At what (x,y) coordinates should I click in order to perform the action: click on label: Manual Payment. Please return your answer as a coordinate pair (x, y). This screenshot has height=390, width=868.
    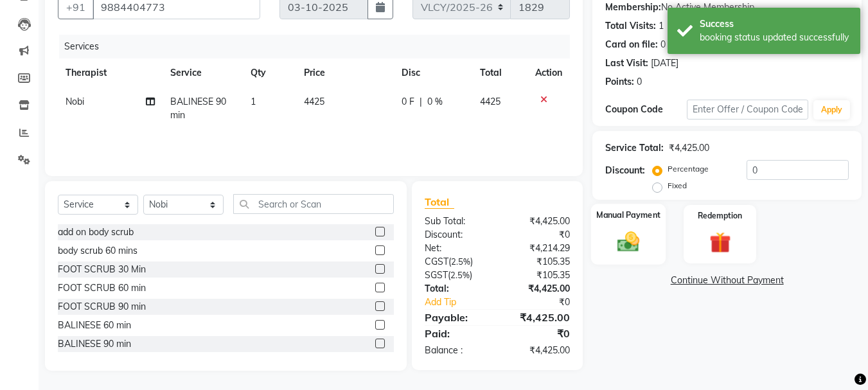
    Looking at the image, I should click on (628, 215).